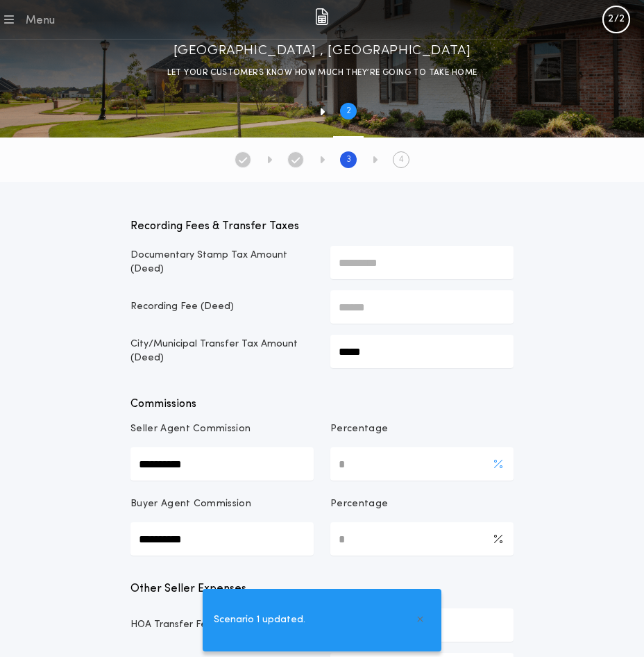 The width and height of the screenshot is (644, 657). What do you see at coordinates (39, 21) in the screenshot?
I see `div: Menu` at bounding box center [39, 21].